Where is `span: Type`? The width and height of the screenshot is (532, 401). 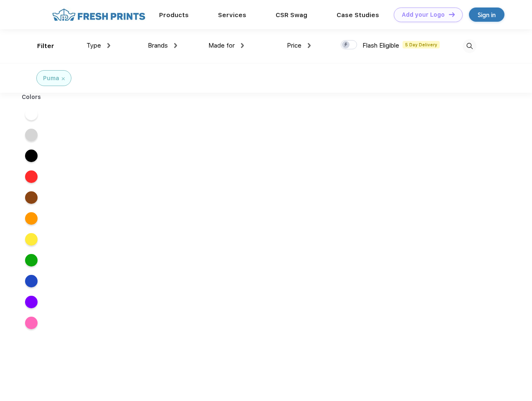 span: Type is located at coordinates (93, 46).